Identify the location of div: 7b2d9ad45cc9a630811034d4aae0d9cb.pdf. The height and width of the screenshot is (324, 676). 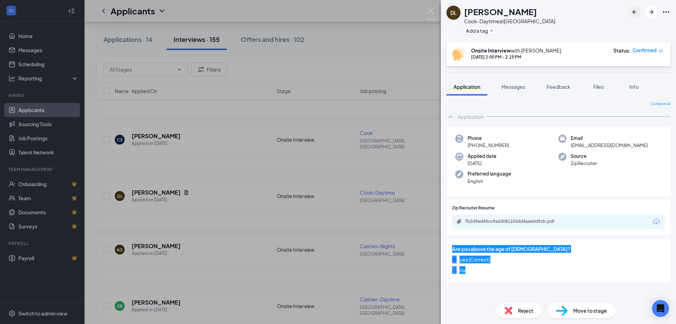
(514, 221).